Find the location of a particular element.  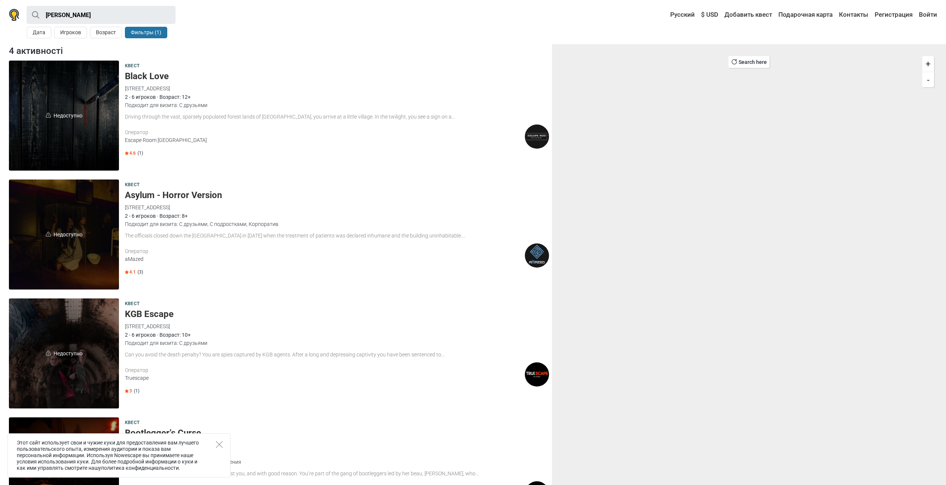

h5: Bootlegger’s Curse is located at coordinates (337, 433).